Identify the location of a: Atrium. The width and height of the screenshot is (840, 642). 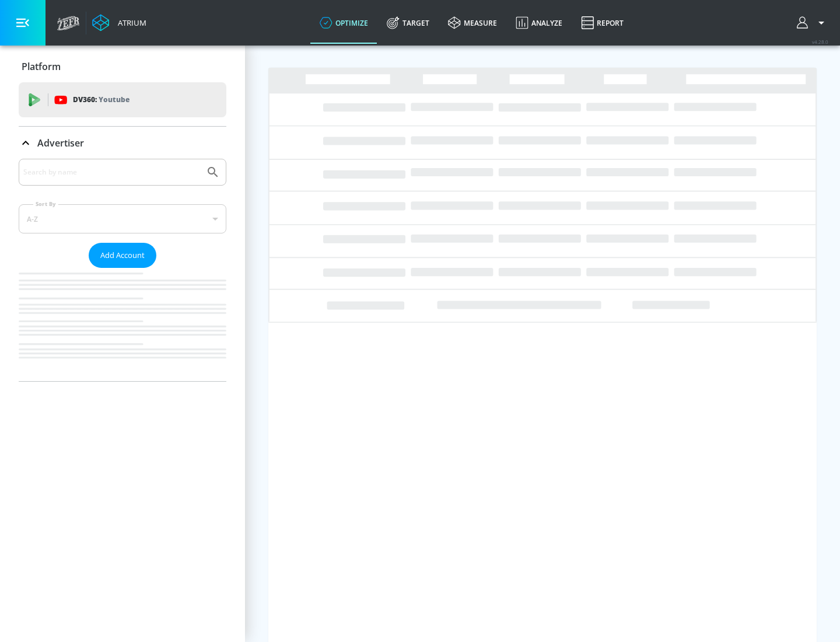
(119, 23).